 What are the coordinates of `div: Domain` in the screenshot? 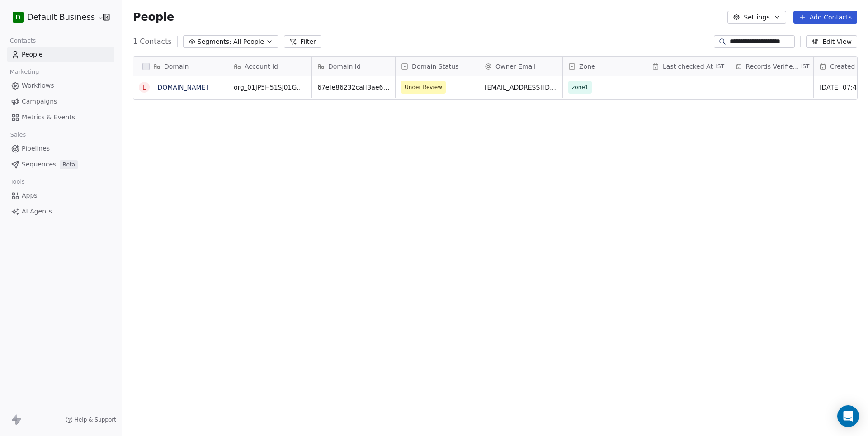 It's located at (181, 66).